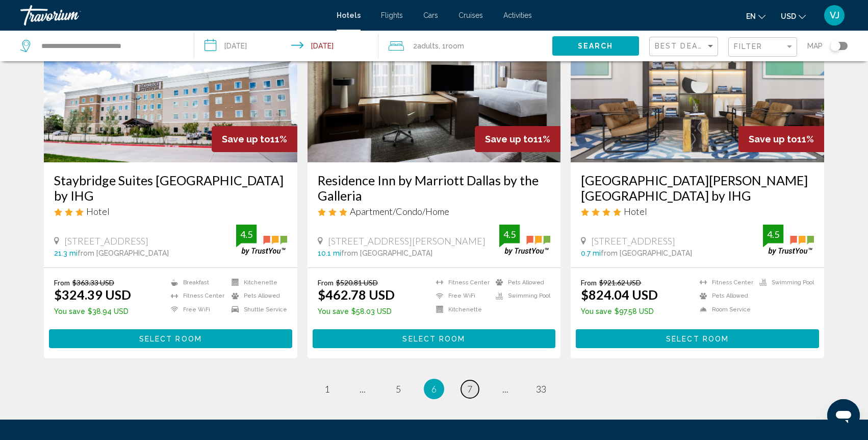 This screenshot has height=440, width=868. Describe the element at coordinates (685, 47) in the screenshot. I see `mat-select: Sort by` at that location.